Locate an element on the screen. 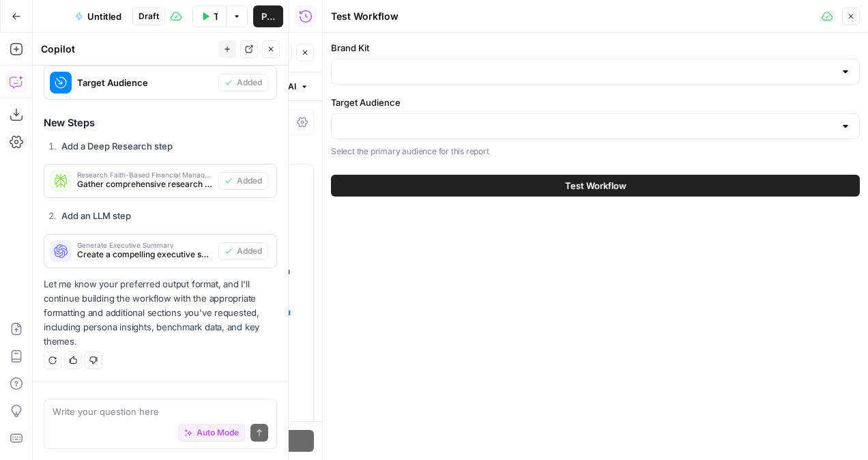 The image size is (868, 460). label: Brand Kit is located at coordinates (595, 48).